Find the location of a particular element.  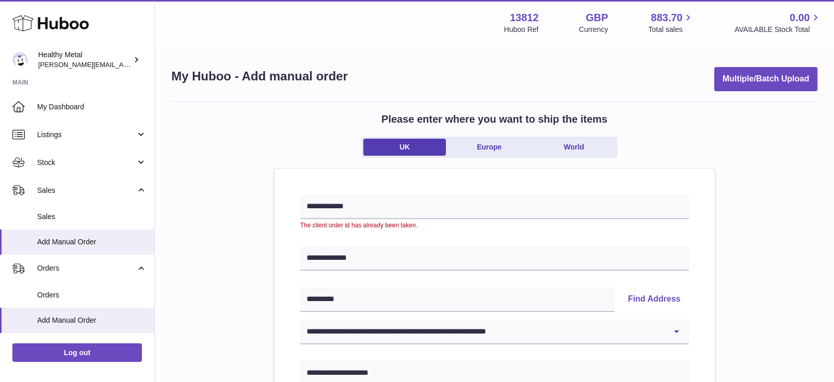

div: Currency is located at coordinates (593, 29).